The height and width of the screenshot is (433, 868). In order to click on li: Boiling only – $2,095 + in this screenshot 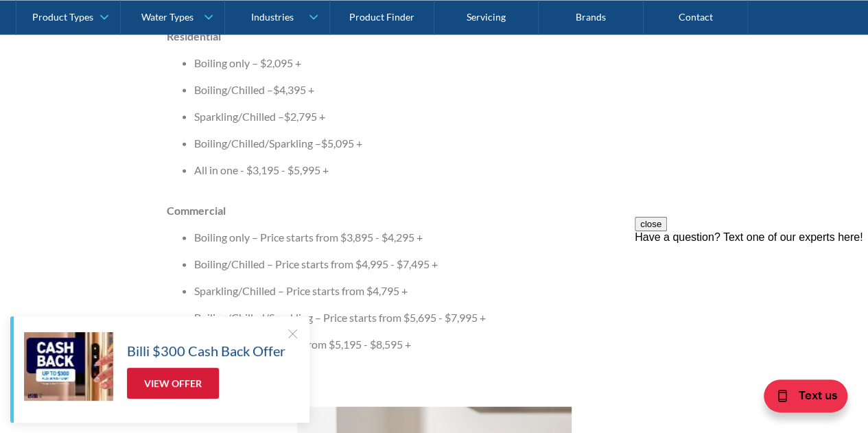, I will do `click(448, 63)`.